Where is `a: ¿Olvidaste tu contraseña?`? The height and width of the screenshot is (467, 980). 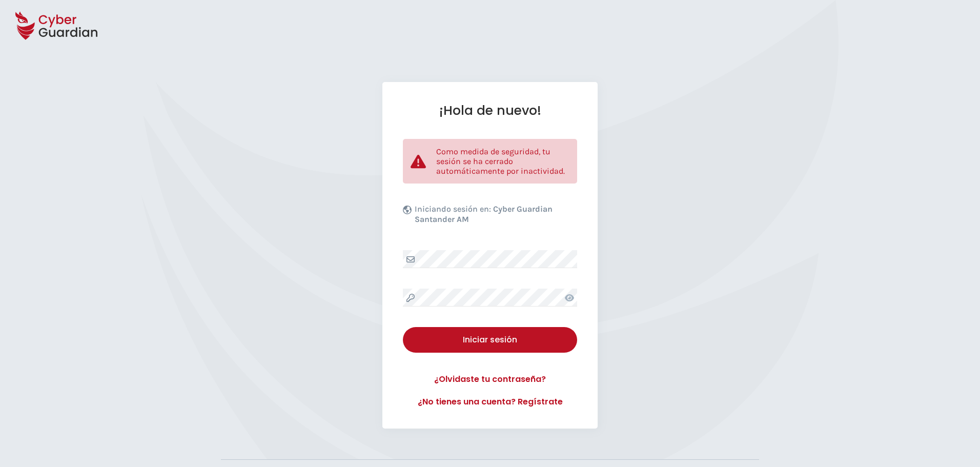 a: ¿Olvidaste tu contraseña? is located at coordinates (490, 379).